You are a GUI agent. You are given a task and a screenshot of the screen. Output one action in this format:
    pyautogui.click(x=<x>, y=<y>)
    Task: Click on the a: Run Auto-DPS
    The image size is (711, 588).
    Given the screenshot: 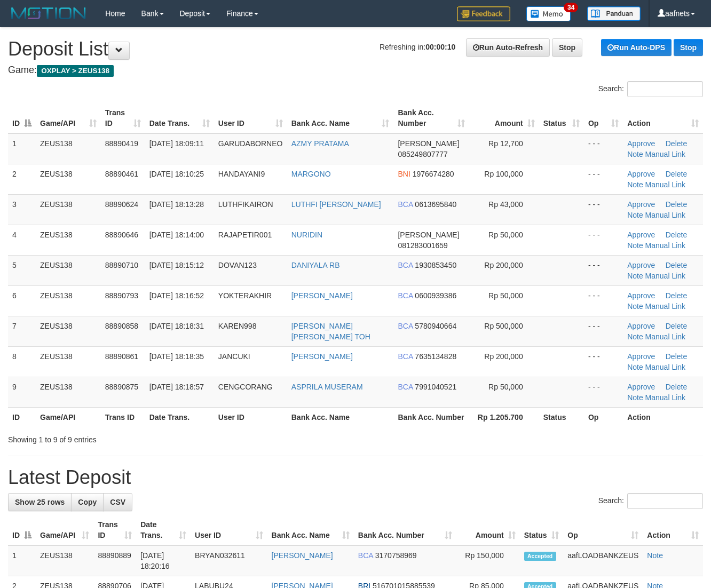 What is the action you would take?
    pyautogui.click(x=637, y=48)
    